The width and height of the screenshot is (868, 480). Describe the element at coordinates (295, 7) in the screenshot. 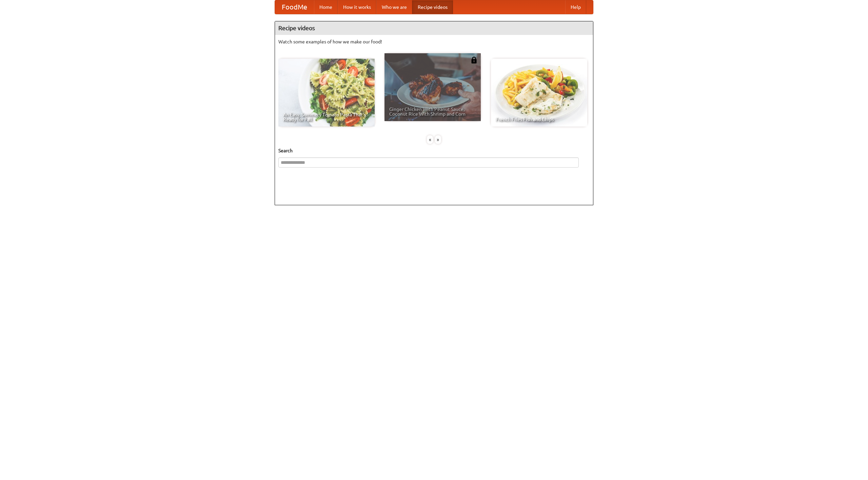

I see `a: FoodMe` at that location.